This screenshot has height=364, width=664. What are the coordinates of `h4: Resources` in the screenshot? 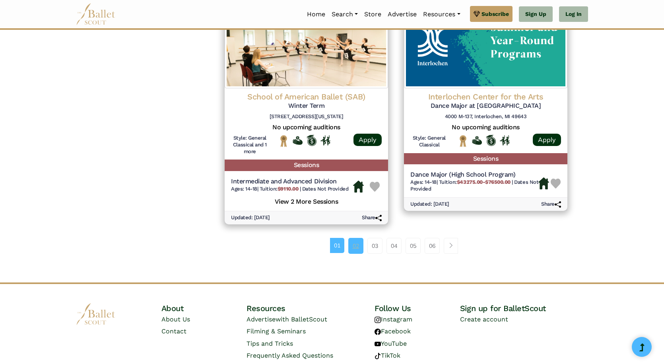 It's located at (310, 308).